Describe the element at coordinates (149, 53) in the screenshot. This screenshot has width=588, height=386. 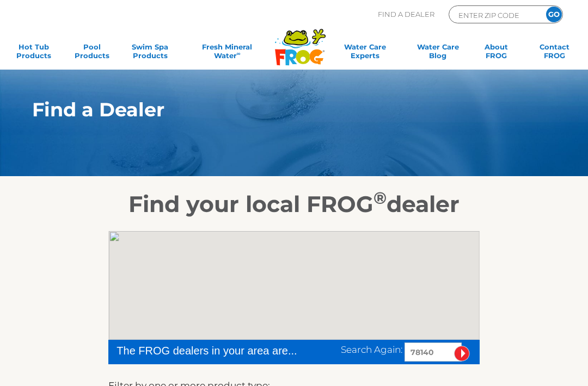
I see `a: Swim SpaProducts` at that location.